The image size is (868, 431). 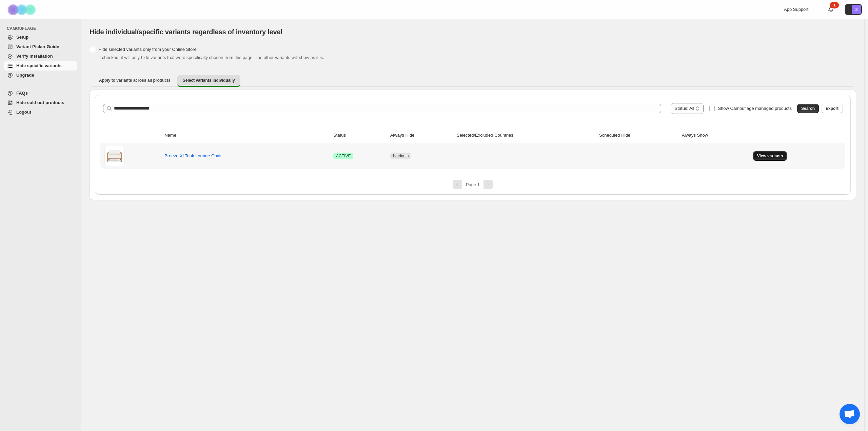 What do you see at coordinates (193, 156) in the screenshot?
I see `a: Breeze Xl Teak Lounge Chair` at bounding box center [193, 156].